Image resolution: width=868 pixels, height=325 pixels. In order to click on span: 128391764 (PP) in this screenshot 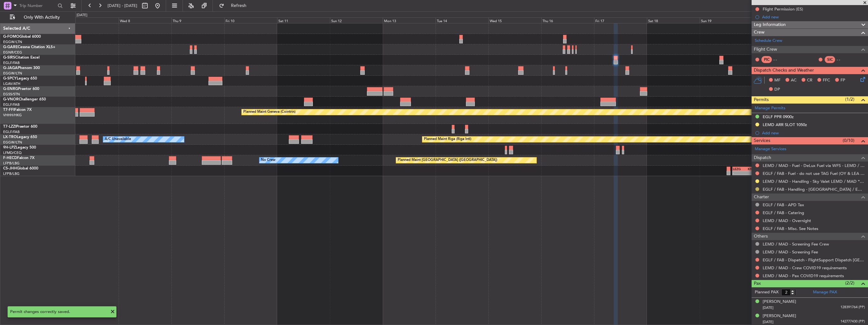, I will do `click(853, 307)`.